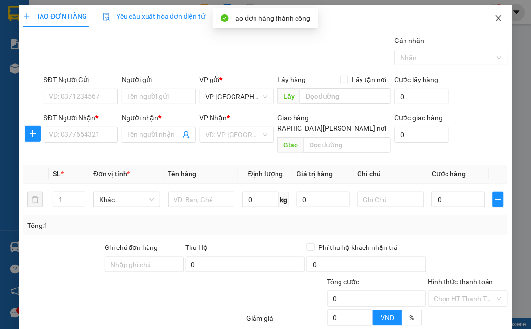 The image size is (531, 329). I want to click on span: Thu Hộ, so click(197, 248).